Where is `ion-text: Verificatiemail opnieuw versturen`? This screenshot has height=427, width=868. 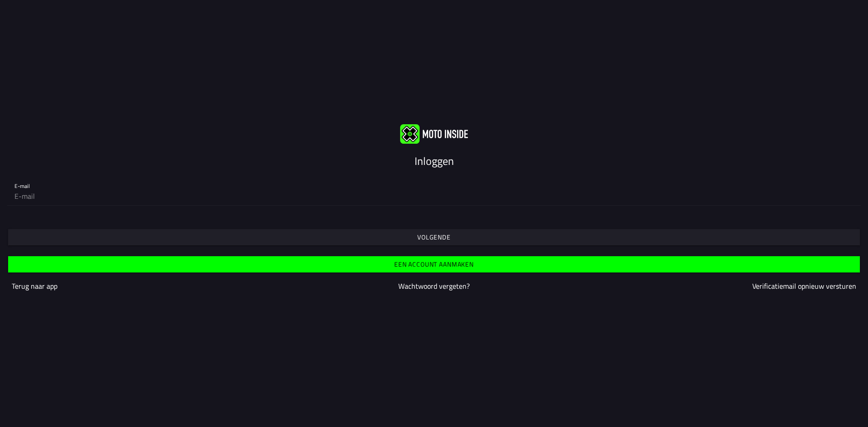 ion-text: Verificatiemail opnieuw versturen is located at coordinates (804, 286).